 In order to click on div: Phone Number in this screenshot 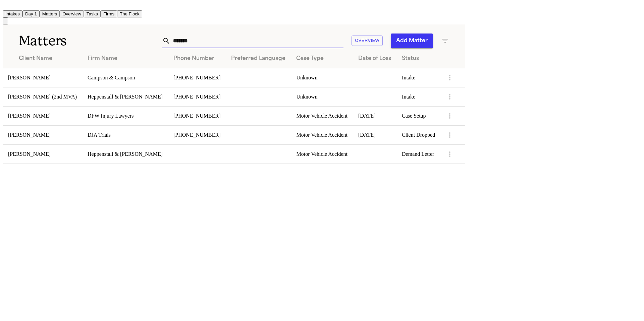, I will do `click(197, 59)`.